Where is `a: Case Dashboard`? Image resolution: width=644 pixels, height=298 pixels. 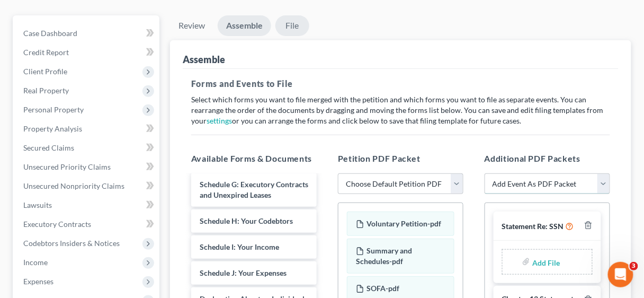 a: Case Dashboard is located at coordinates (87, 33).